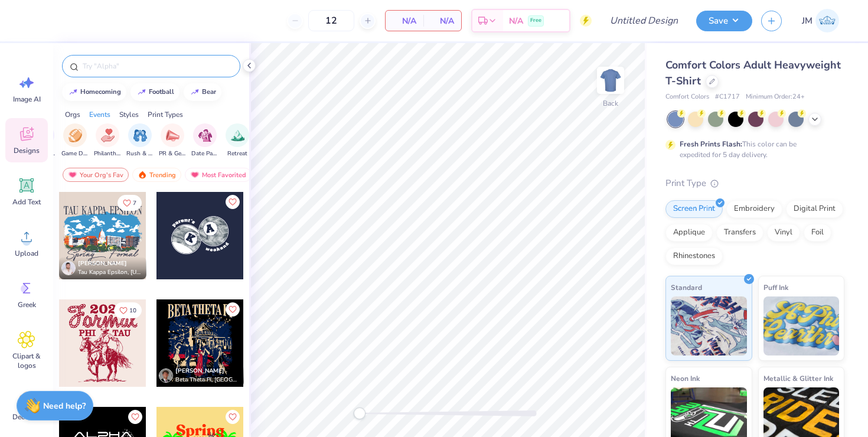 The image size is (868, 437). What do you see at coordinates (754, 209) in the screenshot?
I see `div: Embroidery` at bounding box center [754, 209].